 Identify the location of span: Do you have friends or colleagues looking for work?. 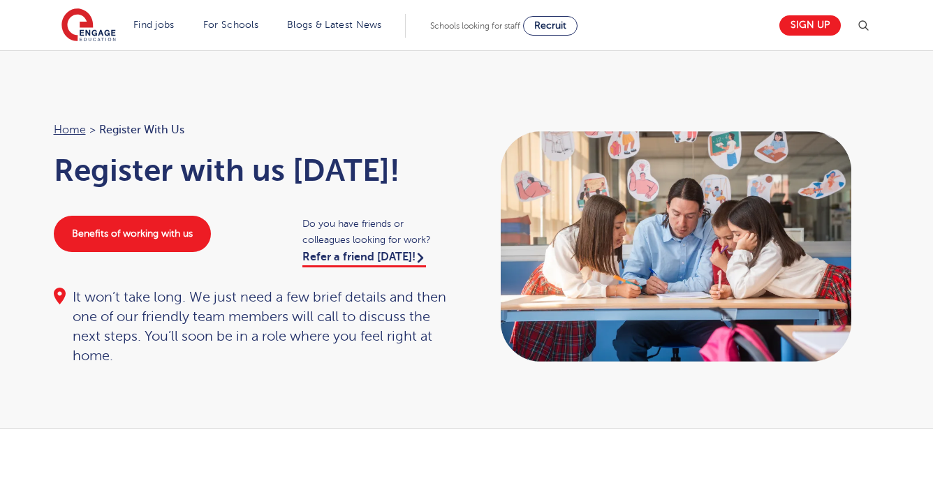
(377, 232).